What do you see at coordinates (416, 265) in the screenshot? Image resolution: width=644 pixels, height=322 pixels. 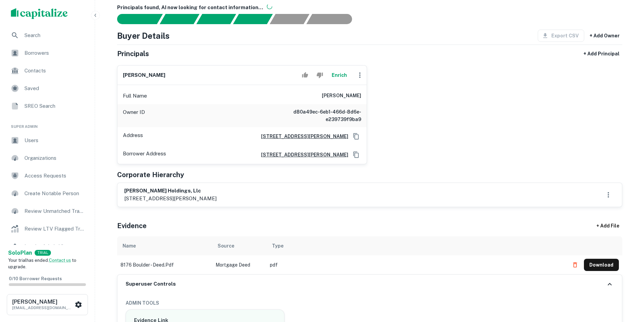 I see `td: pdf` at bounding box center [416, 265].